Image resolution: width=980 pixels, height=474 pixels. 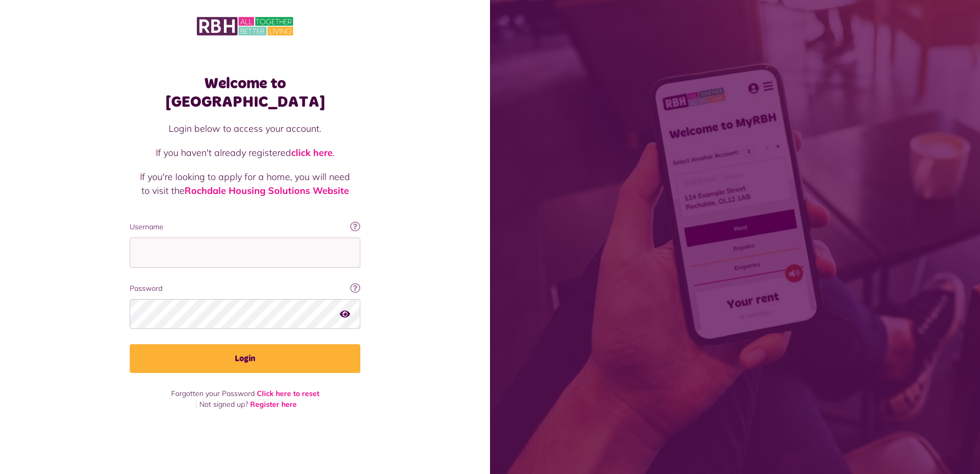 What do you see at coordinates (223, 404) in the screenshot?
I see `span: Not signed up?` at bounding box center [223, 404].